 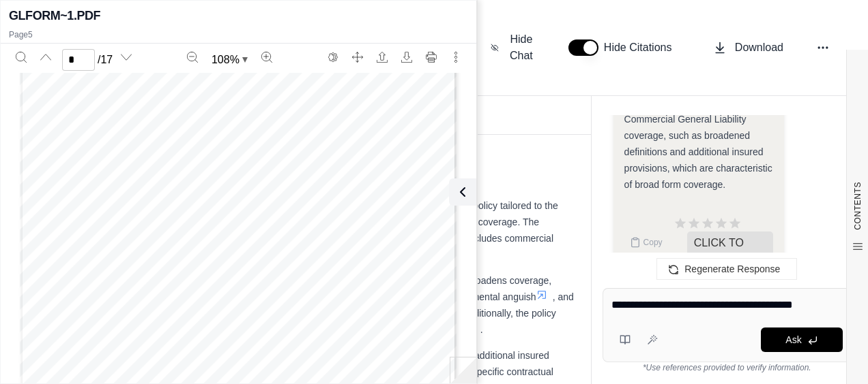 I want to click on div: *Use references provided to verify information., so click(x=727, y=368).